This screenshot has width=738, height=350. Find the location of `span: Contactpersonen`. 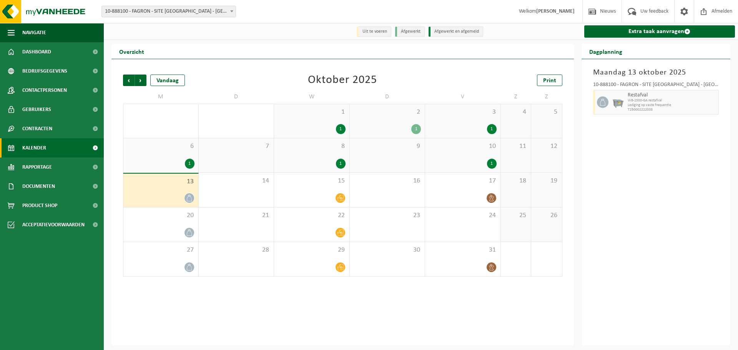

span: Contactpersonen is located at coordinates (45, 90).